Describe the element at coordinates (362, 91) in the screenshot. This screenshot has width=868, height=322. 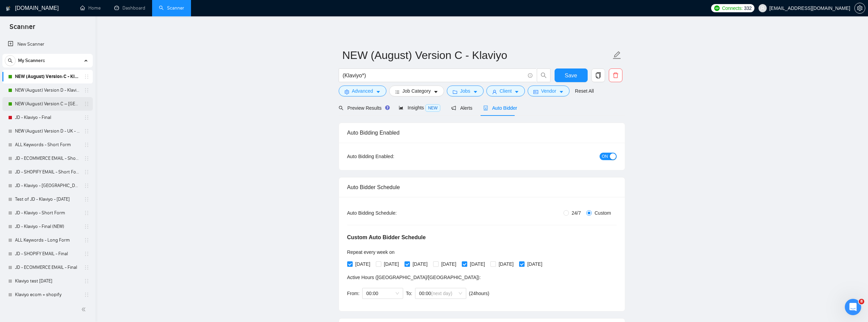
I see `button: settingAdvancedcaret-down` at that location.